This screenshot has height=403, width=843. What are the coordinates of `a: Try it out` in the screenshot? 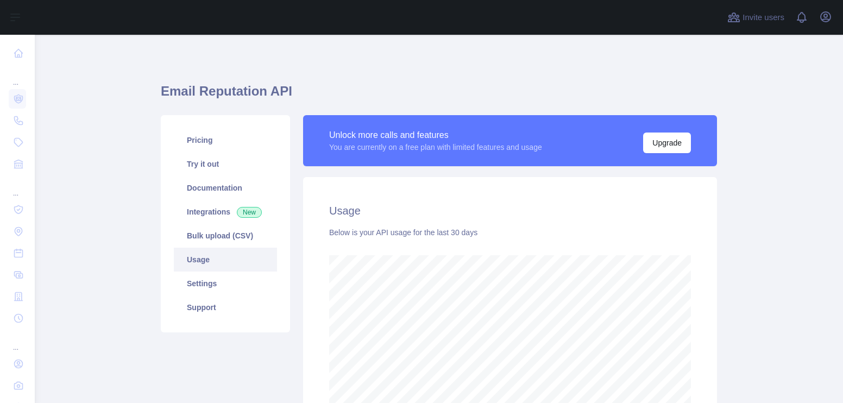 It's located at (226, 164).